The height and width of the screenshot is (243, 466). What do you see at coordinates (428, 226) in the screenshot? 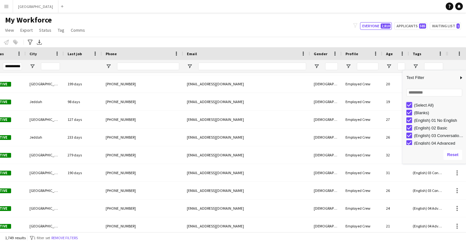
I see `div: (English) 04 Advanced, (Experience) 01 Newbies, (PPSS) 02 IP, (Role) 06 Tour Guide` at bounding box center [428, 226].